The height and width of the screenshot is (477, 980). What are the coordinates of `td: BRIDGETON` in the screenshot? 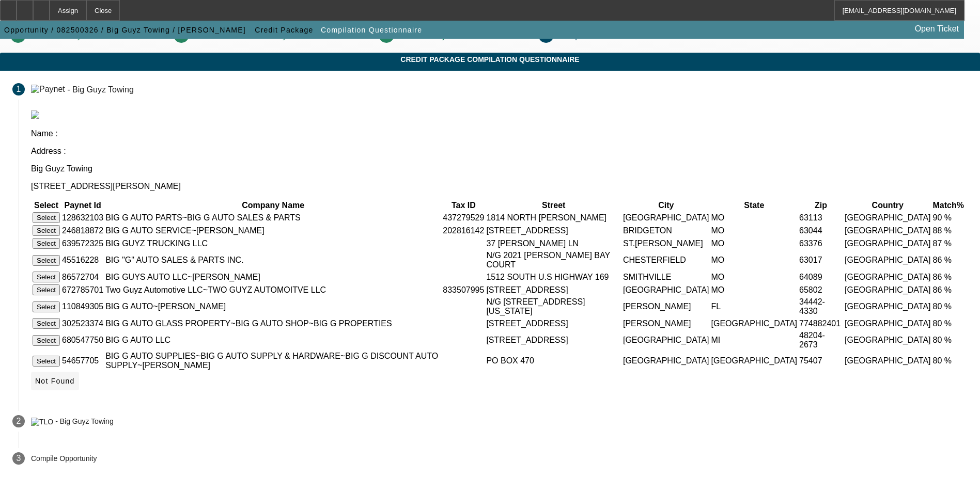 It's located at (666, 230).